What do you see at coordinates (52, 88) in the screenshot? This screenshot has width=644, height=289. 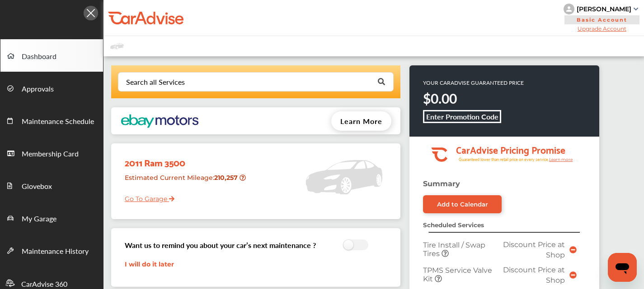 I see `a: Approvals` at bounding box center [52, 88].